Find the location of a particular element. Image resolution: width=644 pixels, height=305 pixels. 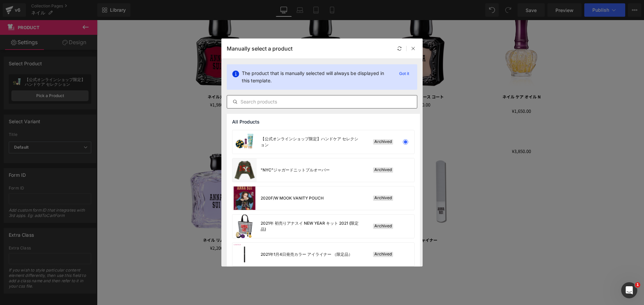

p: Manually select a product is located at coordinates (260, 48).